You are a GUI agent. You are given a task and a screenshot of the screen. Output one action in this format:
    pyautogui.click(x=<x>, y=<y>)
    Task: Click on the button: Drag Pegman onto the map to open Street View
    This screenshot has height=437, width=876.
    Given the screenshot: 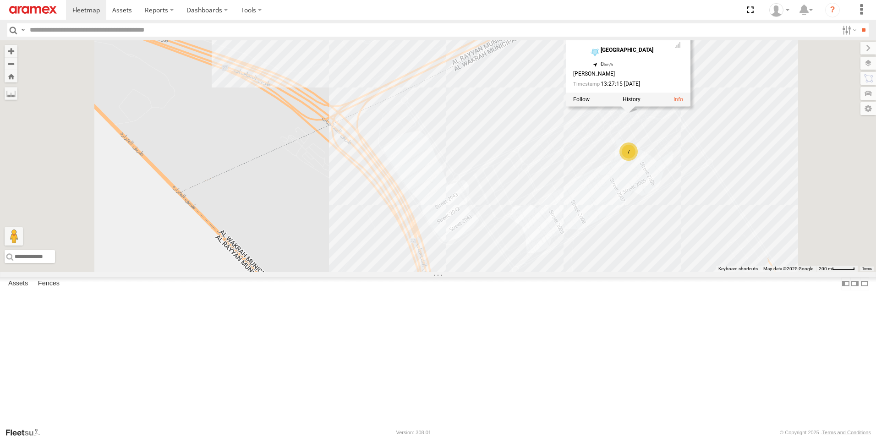 What is the action you would take?
    pyautogui.click(x=14, y=236)
    